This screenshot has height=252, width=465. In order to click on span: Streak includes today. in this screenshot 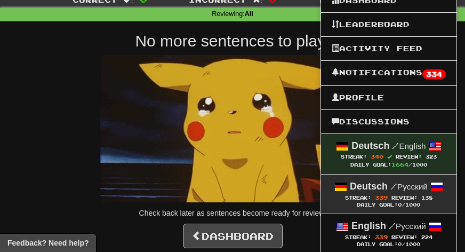, I will do `click(390, 156)`.